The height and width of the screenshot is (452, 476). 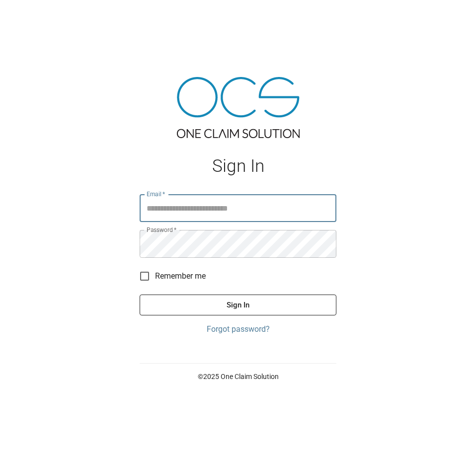 What do you see at coordinates (156, 194) in the screenshot?
I see `label: Email` at bounding box center [156, 194].